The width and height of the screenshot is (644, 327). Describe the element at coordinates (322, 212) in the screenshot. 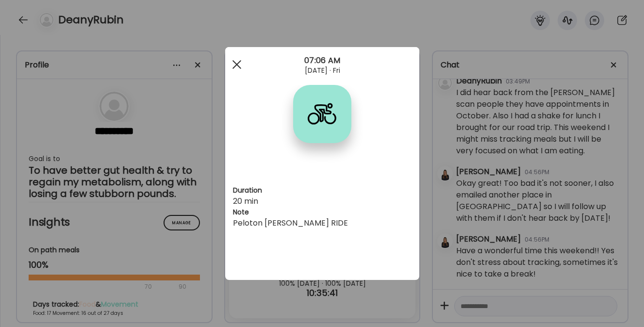

I see `div: 20 min` at that location.